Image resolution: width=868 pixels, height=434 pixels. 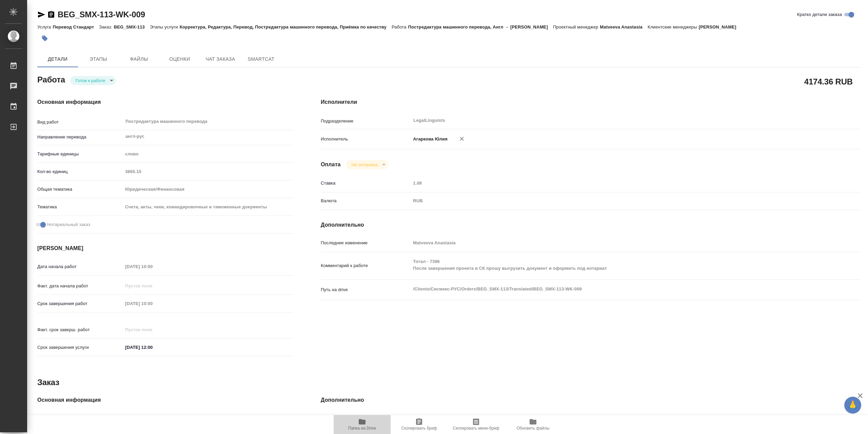 I want to click on button: Удалить исполнителя, so click(x=462, y=138).